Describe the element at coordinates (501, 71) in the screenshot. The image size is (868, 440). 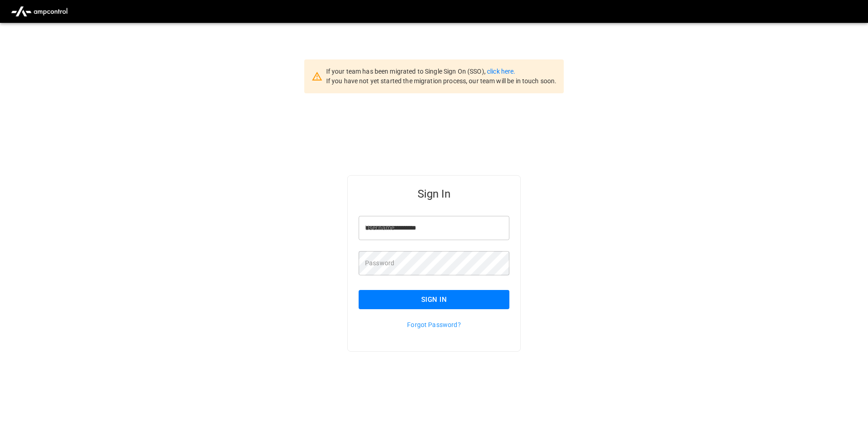
I see `a: click here.` at that location.